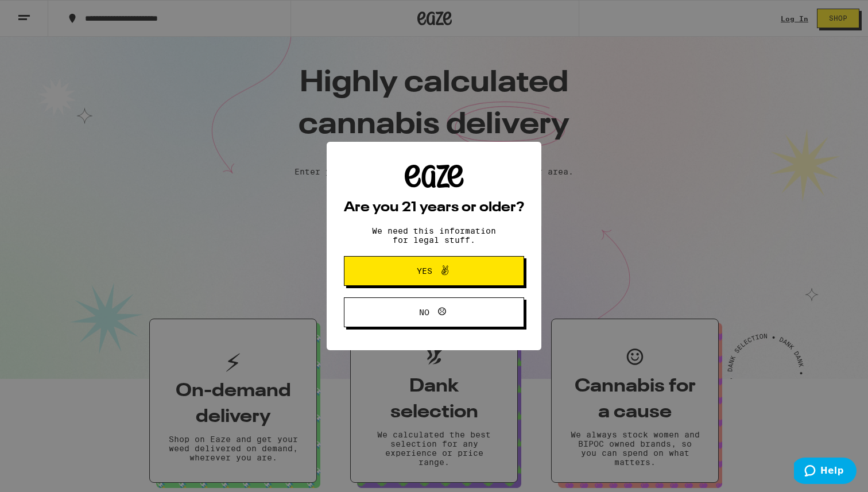 Image resolution: width=868 pixels, height=492 pixels. I want to click on button: Yes, so click(434, 271).